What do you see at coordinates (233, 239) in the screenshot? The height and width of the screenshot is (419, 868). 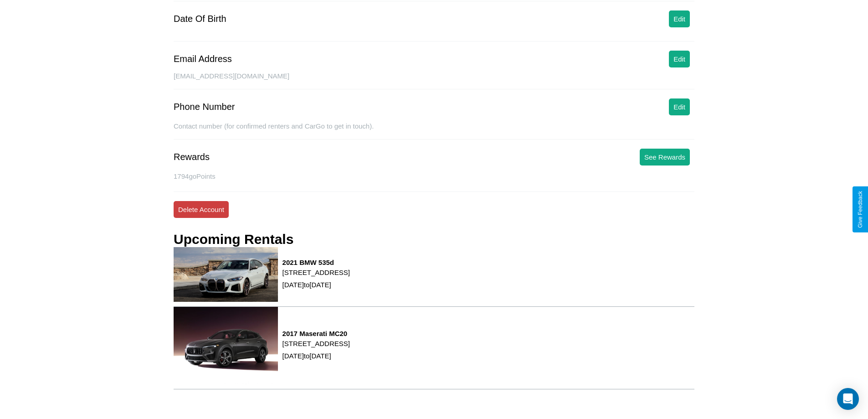 I see `h3: Upcoming Rentals` at bounding box center [233, 239].